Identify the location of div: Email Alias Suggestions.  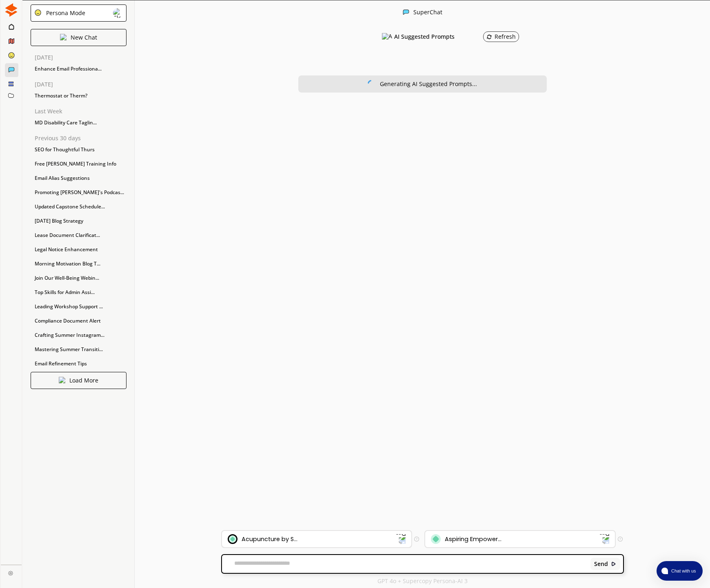
(78, 178).